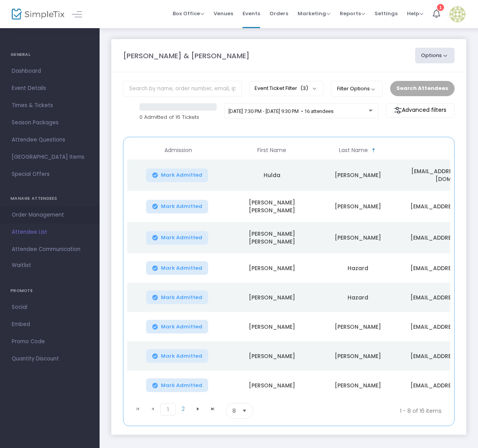 Image resolution: width=478 pixels, height=448 pixels. What do you see at coordinates (279, 13) in the screenshot?
I see `span: Orders` at bounding box center [279, 13].